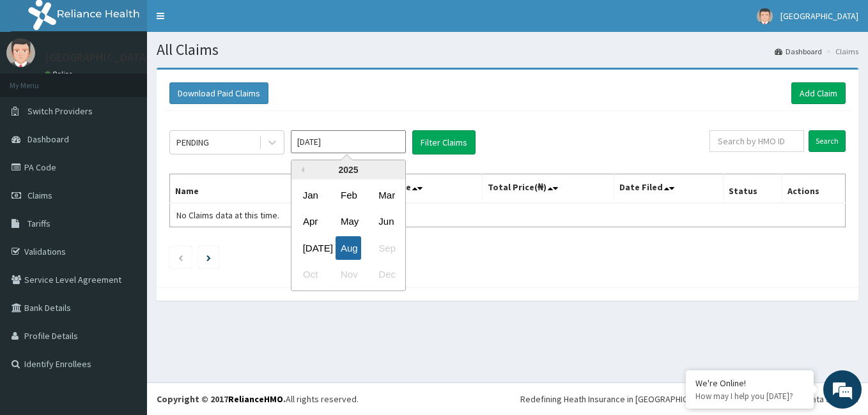 This screenshot has width=868, height=415. Describe the element at coordinates (753, 189) in the screenshot. I see `th: Status` at that location.